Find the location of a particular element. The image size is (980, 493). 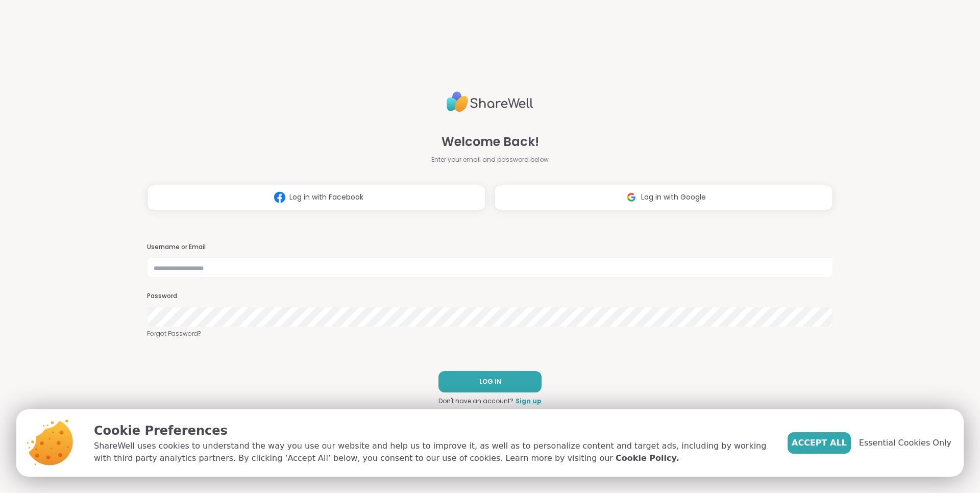

p: ShareWell uses cookies to understand the way you use our website and help us to improve it, as we... is located at coordinates (433, 452).